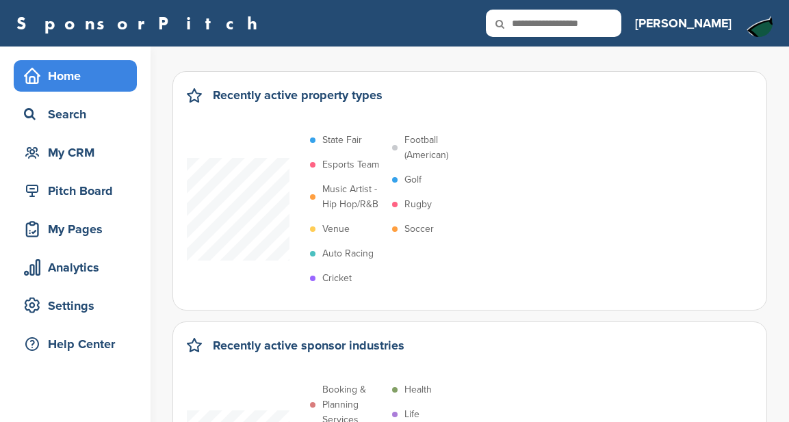 Image resolution: width=789 pixels, height=422 pixels. I want to click on a: Help Center, so click(75, 344).